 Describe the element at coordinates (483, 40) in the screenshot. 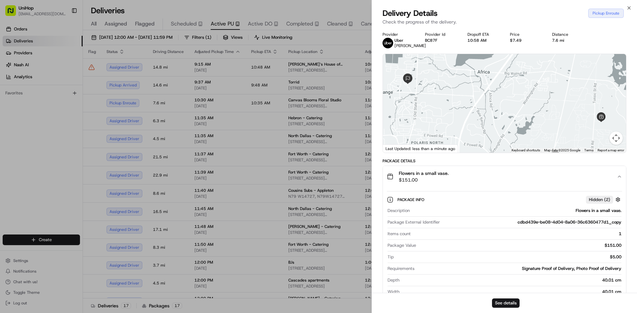

I see `div: 10:58 AM` at that location.